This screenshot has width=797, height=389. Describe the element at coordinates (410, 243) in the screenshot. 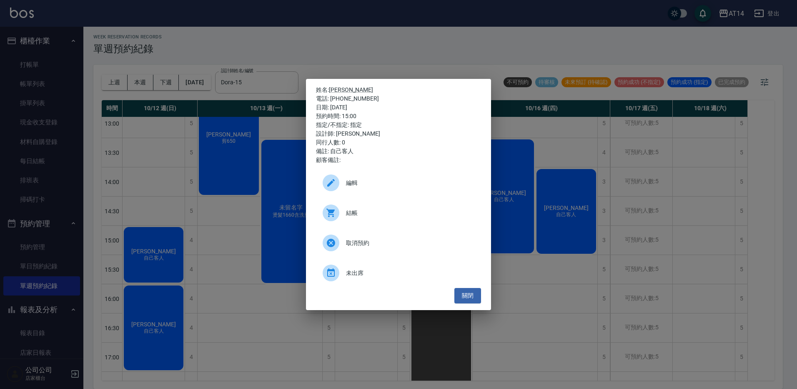

I see `span: 取消預約` at that location.